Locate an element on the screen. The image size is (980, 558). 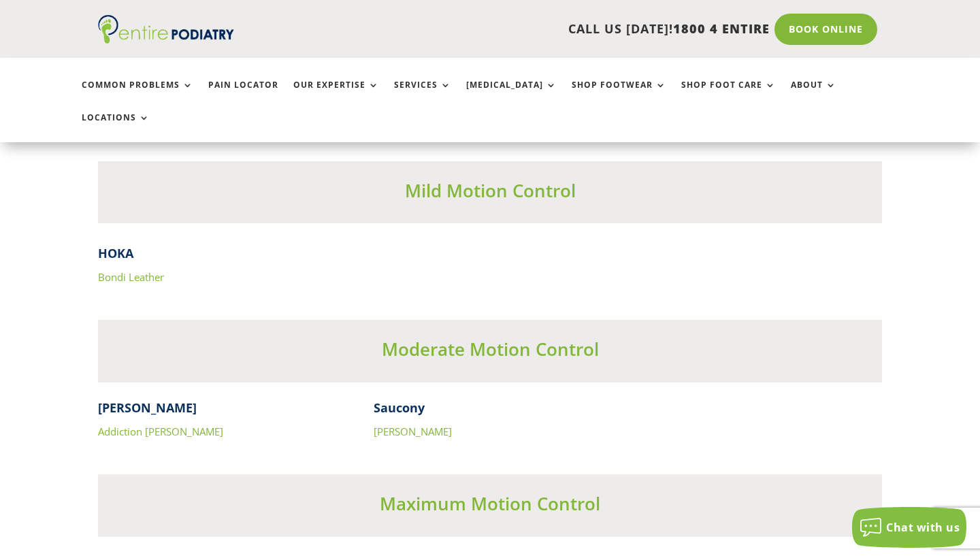
a: Entire Podiatry is located at coordinates (166, 39).